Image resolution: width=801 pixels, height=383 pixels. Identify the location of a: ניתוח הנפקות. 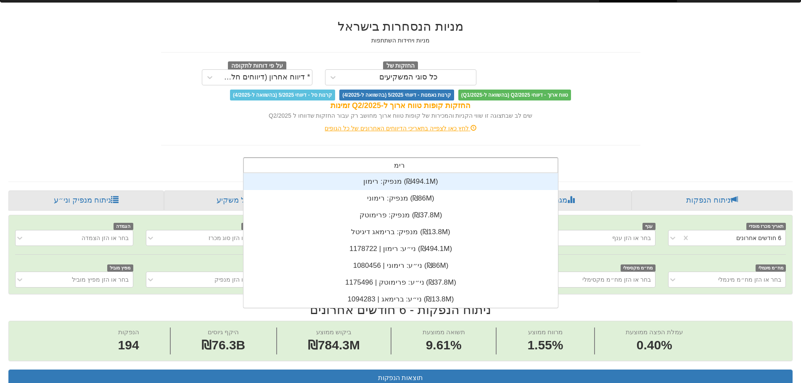
(712, 201).